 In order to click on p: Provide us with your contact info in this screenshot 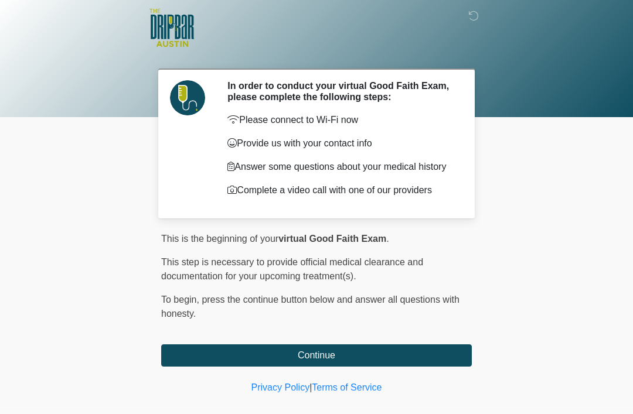, I will do `click(341, 144)`.